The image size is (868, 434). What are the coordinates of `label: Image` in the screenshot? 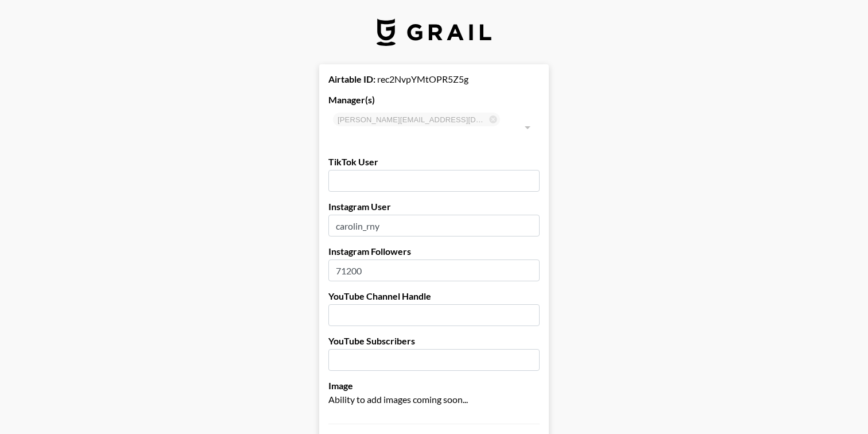 It's located at (434, 386).